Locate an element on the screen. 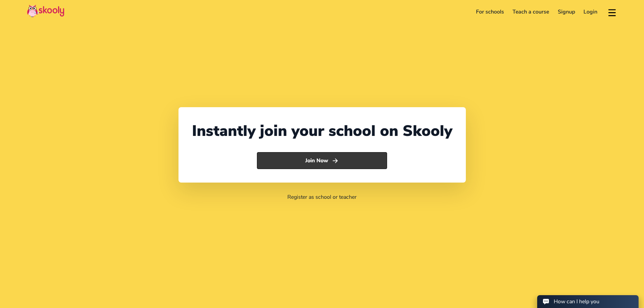  button: menu outline is located at coordinates (612, 12).